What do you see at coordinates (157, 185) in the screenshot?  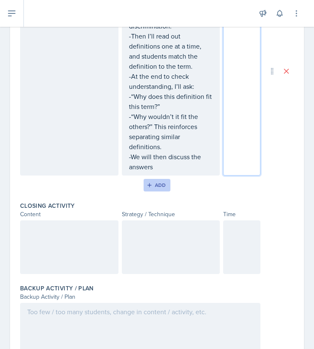 I see `div: Add` at bounding box center [157, 185].